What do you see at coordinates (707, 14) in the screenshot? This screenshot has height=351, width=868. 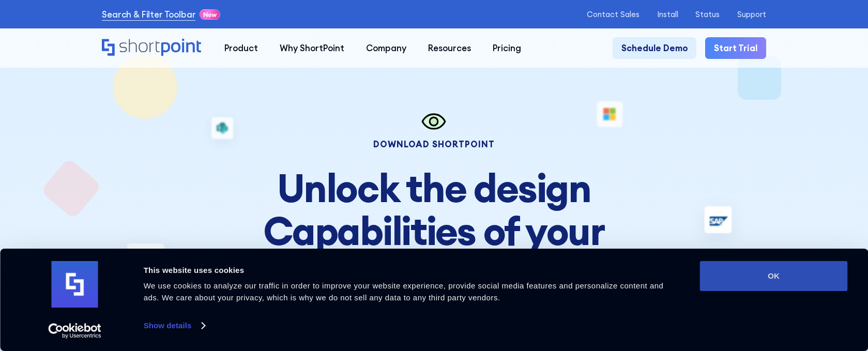 I see `a: Status` at bounding box center [707, 14].